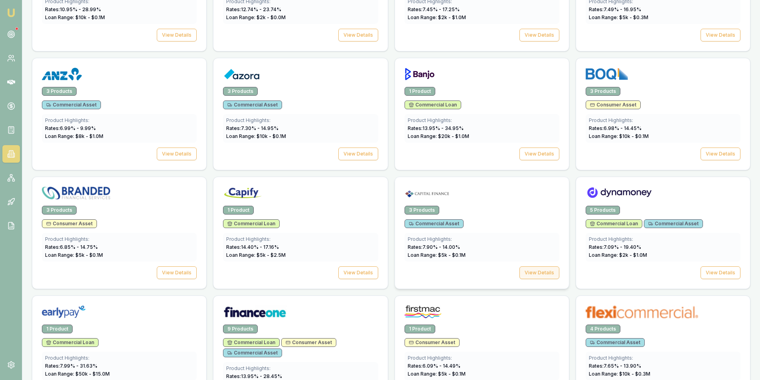 This screenshot has height=380, width=760. I want to click on span: Rates: 7.45 % - 17.25 %, so click(434, 9).